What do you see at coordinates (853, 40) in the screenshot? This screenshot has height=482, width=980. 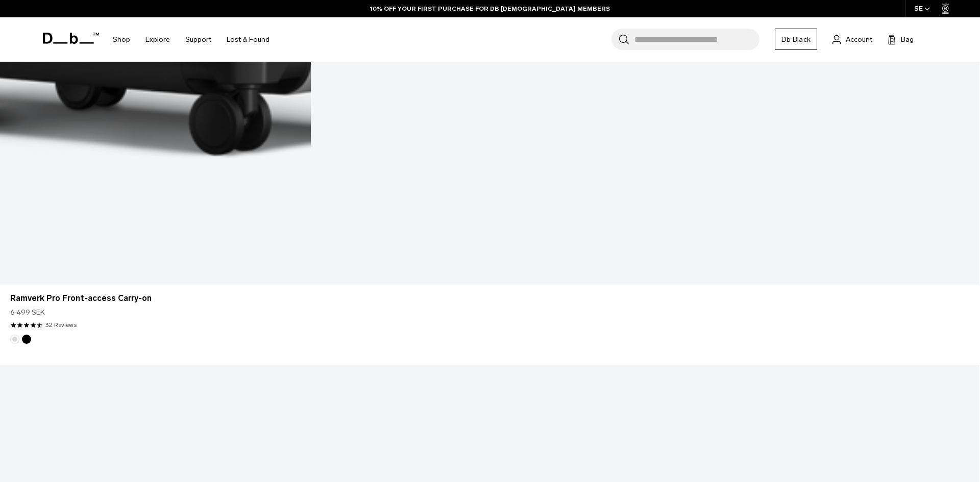 I see `a: Account` at bounding box center [853, 40].